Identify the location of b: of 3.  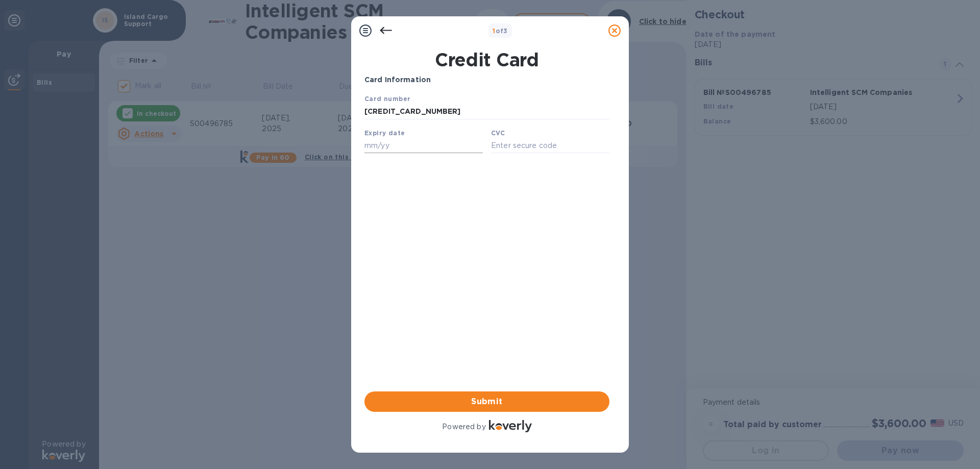
(500, 30).